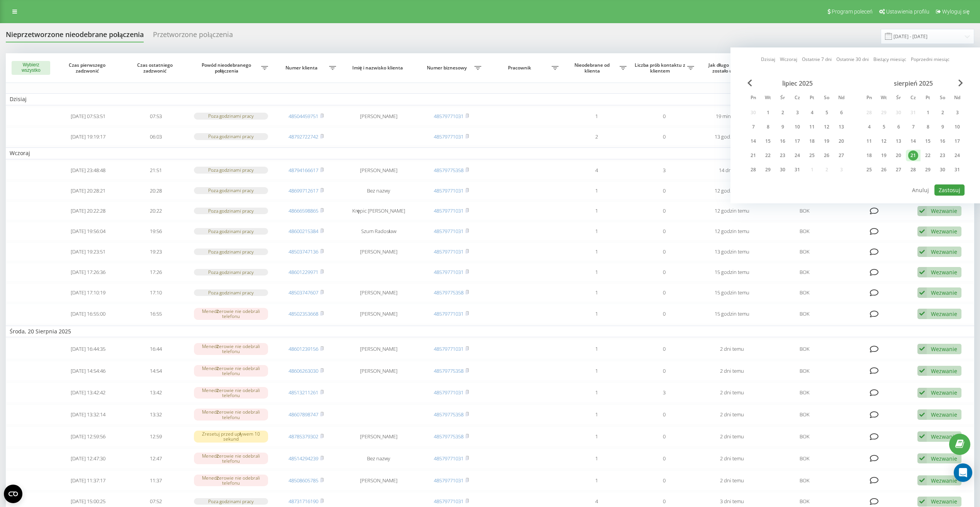 The width and height of the screenshot is (980, 507). Describe the element at coordinates (753, 127) in the screenshot. I see `div: pon 7 lip 2025` at that location.